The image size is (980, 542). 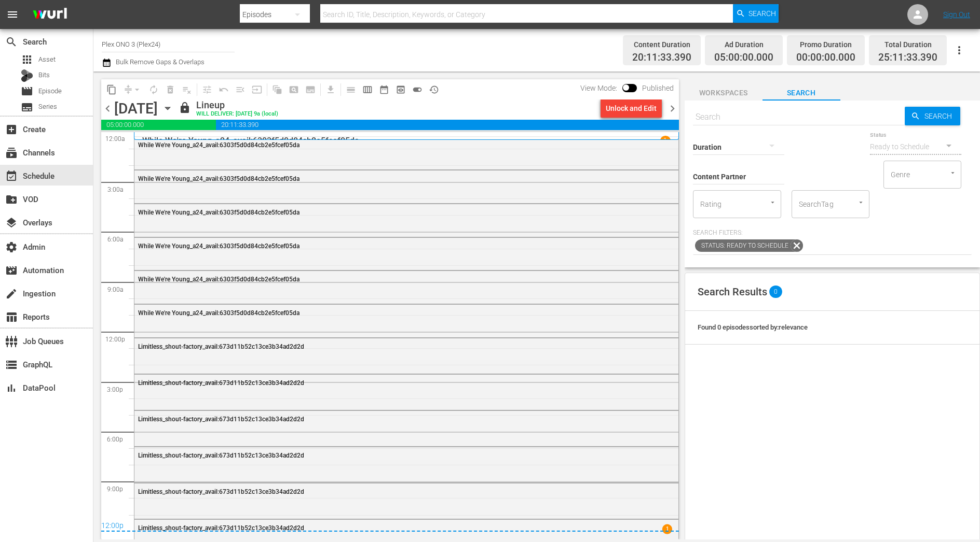 What do you see at coordinates (401, 89) in the screenshot?
I see `span: preview_outlined` at bounding box center [401, 89].